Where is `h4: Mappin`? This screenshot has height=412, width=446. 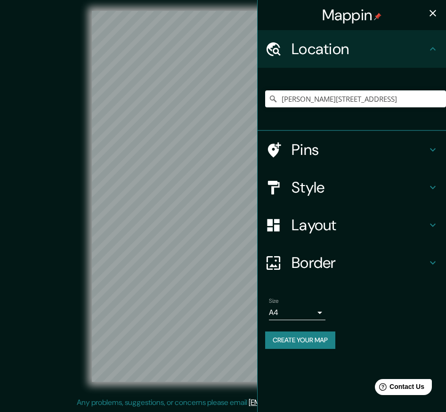
h4: Mappin is located at coordinates (352, 15).